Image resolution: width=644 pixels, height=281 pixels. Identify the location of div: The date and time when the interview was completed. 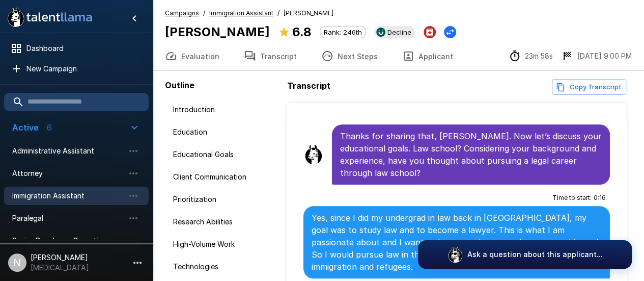
(596, 56).